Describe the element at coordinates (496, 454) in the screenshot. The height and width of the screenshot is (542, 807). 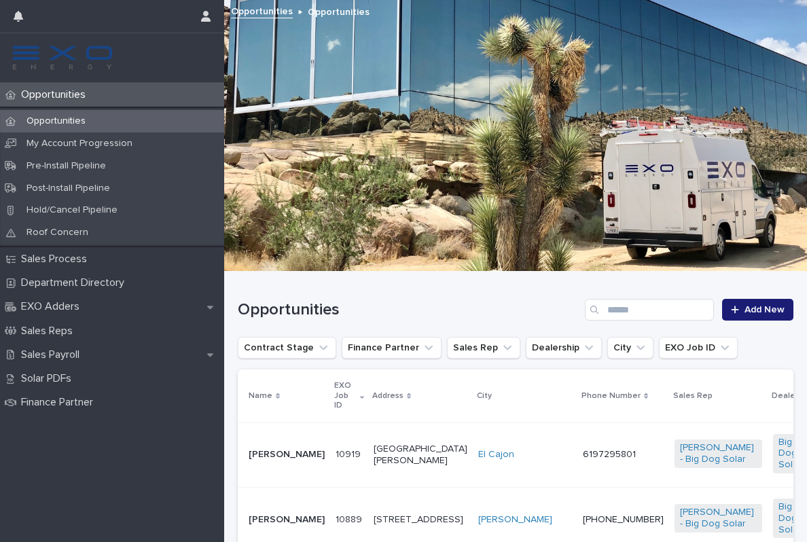
I see `a: El Cajon` at that location.